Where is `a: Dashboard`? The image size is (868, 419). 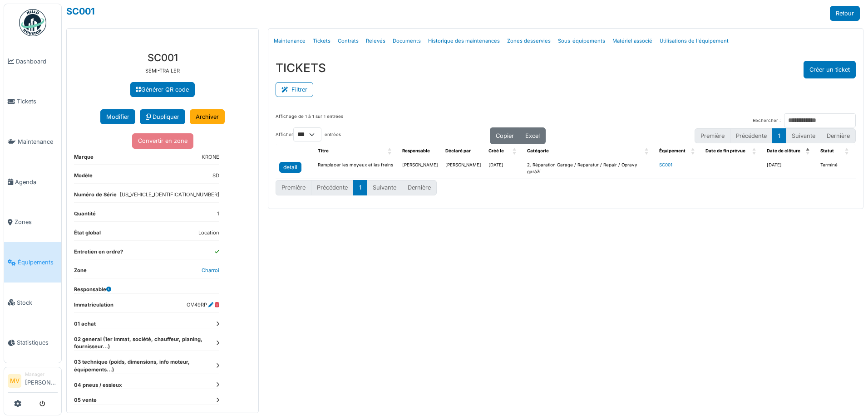 a: Dashboard is located at coordinates (32, 61).